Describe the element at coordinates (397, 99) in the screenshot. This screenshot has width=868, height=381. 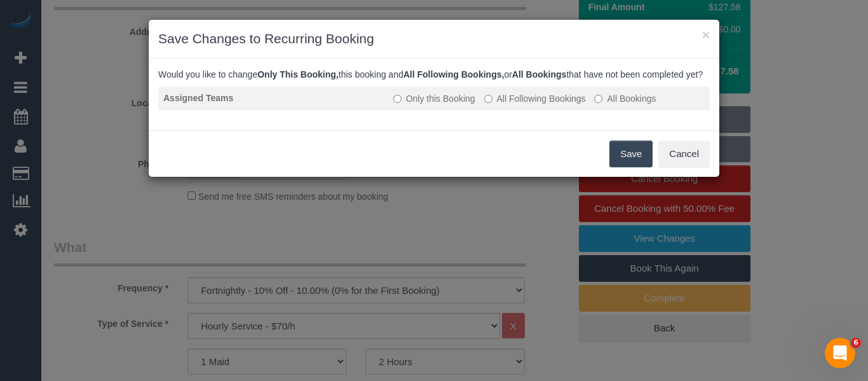
I see `input: Only this Booking` at that location.